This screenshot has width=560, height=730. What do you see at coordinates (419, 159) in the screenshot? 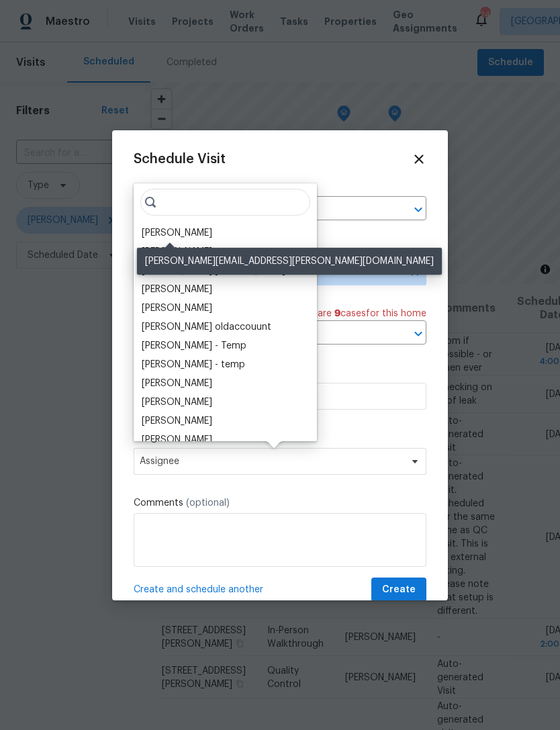
I see `span: Close` at bounding box center [419, 159].